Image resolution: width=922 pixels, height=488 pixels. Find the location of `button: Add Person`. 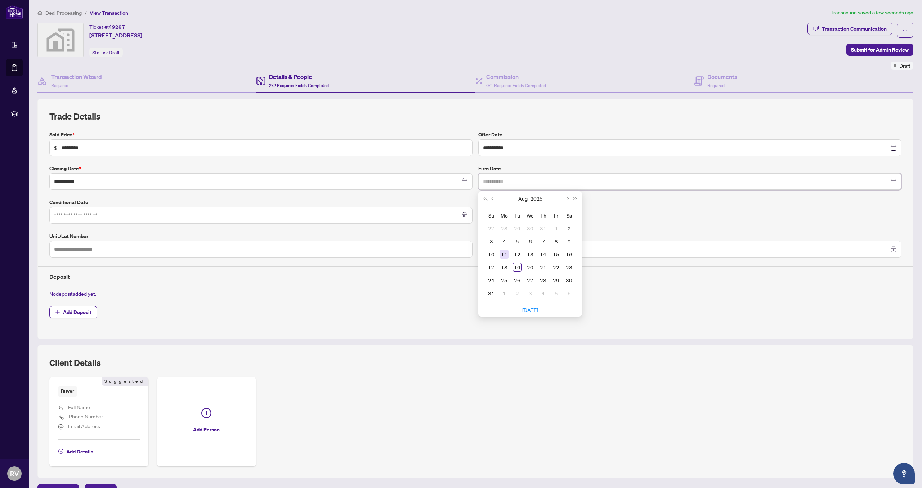

button: Add Person is located at coordinates (206, 421).